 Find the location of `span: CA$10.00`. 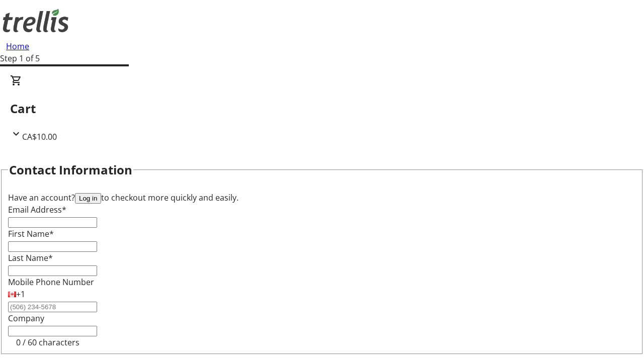

span: CA$10.00 is located at coordinates (39, 137).